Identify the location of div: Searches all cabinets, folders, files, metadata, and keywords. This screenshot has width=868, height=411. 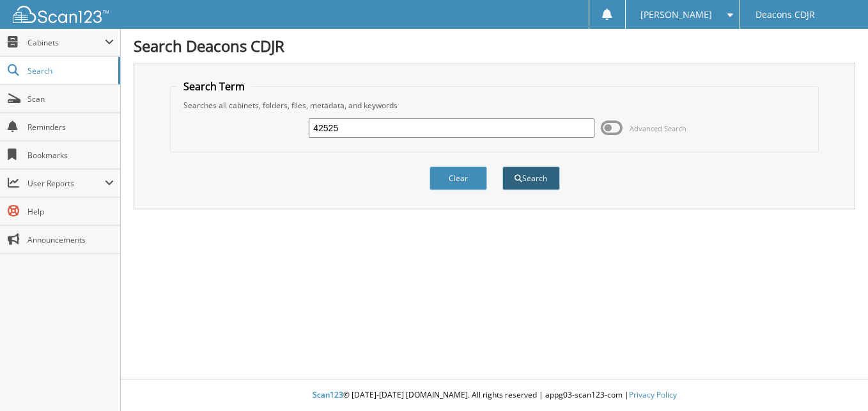
(494, 105).